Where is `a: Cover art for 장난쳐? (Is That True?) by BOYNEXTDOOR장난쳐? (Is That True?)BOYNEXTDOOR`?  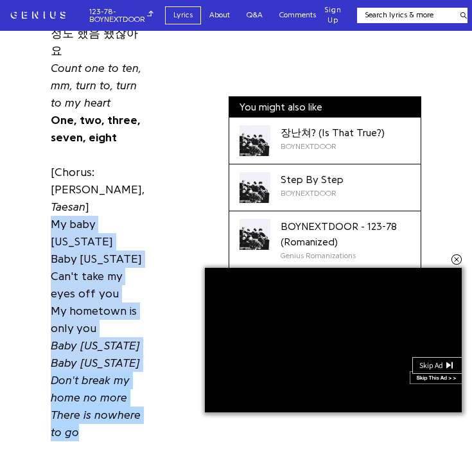
a: Cover art for 장난쳐? (Is That True?) by BOYNEXTDOOR장난쳐? (Is That True?)BOYNEXTDOOR is located at coordinates (325, 141).